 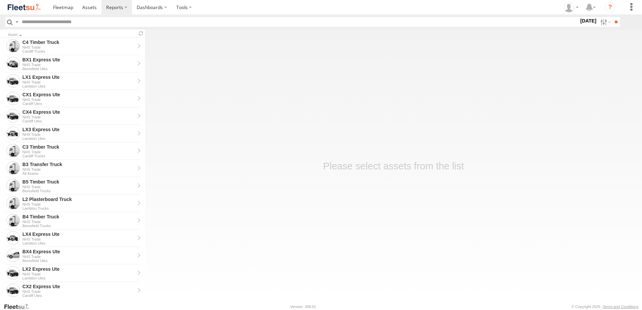 What do you see at coordinates (79, 112) in the screenshot?
I see `div: CX4 Express Ute - View Asset History` at bounding box center [79, 112].